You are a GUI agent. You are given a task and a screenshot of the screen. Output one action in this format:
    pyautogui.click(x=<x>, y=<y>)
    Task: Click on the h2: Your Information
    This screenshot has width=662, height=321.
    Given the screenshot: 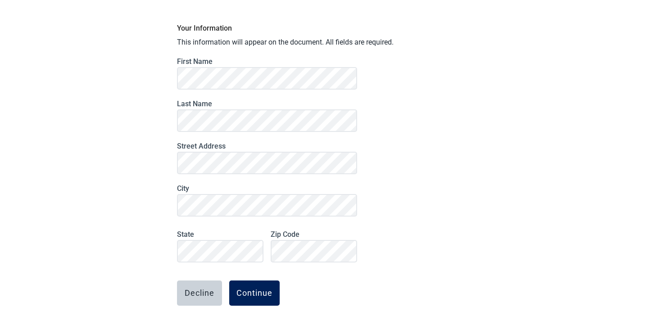 What is the action you would take?
    pyautogui.click(x=331, y=28)
    